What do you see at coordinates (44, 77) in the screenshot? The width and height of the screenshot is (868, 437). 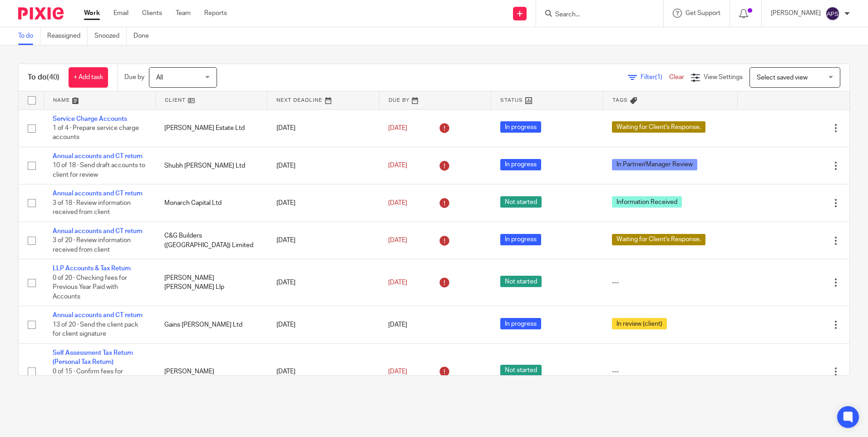 I see `h1: To do` at bounding box center [44, 77].